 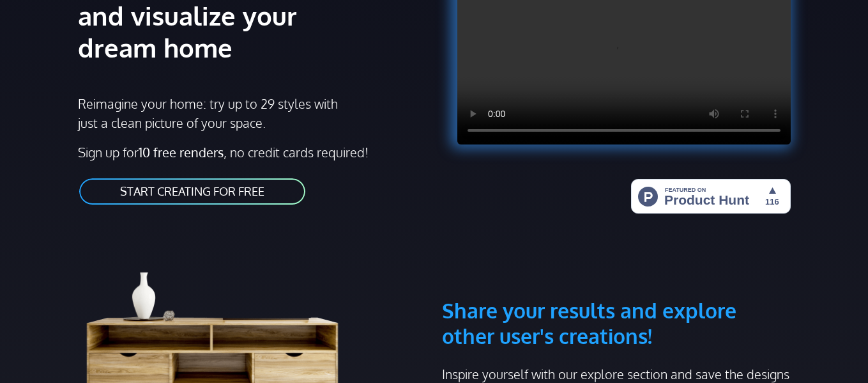 What do you see at coordinates (181, 152) in the screenshot?
I see `strong: 10 free renders` at bounding box center [181, 152].